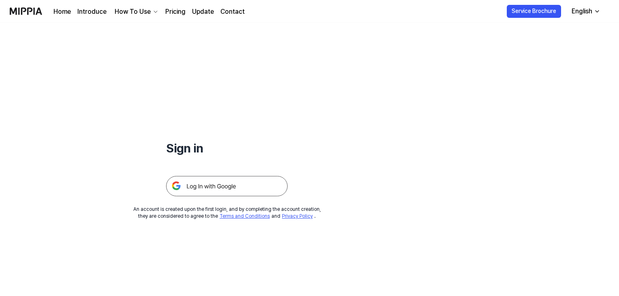  What do you see at coordinates (227, 213) in the screenshot?
I see `div: An account is created upon the first login, and by completing the account creation, they are cons...` at bounding box center [227, 213].